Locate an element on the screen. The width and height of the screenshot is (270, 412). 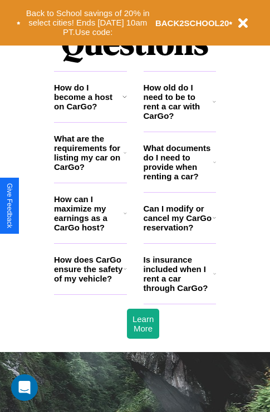
h3: Can I modify or cancel my CarGo reservation? is located at coordinates (178, 218).